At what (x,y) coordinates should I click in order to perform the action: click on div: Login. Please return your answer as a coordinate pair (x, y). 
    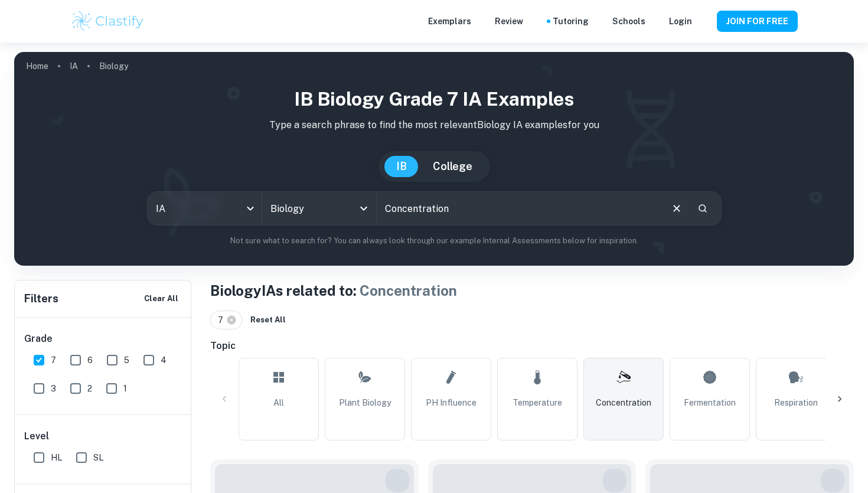
    Looking at the image, I should click on (681, 21).